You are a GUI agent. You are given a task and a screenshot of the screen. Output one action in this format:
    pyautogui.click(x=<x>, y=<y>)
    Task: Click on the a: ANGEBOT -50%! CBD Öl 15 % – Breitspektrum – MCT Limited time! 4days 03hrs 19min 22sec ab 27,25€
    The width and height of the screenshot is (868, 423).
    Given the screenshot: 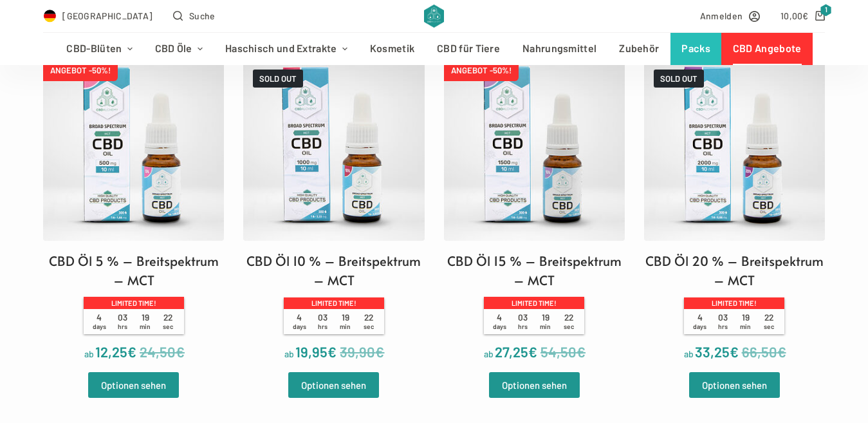 What is the action you would take?
    pyautogui.click(x=534, y=212)
    